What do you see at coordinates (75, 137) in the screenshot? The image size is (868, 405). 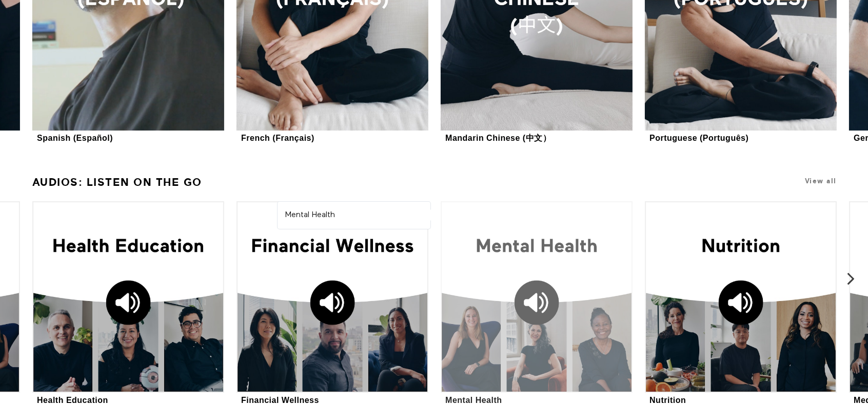 I see `div: Spanish (Español)` at bounding box center [75, 137].